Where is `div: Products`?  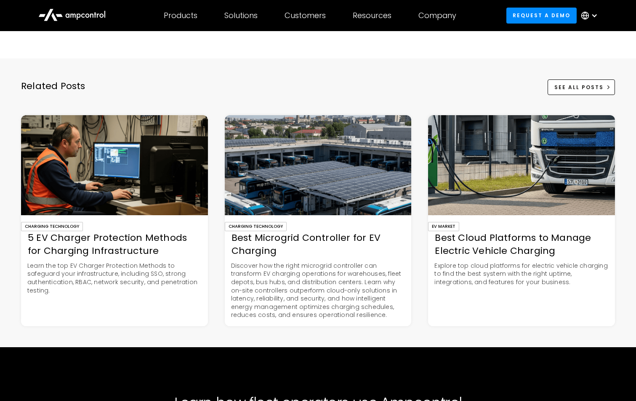
div: Products is located at coordinates (180, 16).